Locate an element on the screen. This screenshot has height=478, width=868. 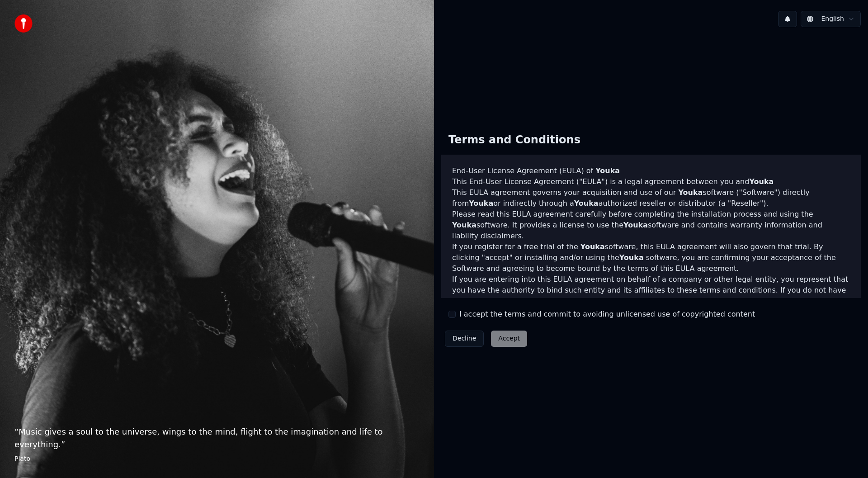
footer: Plato is located at coordinates (217, 459).